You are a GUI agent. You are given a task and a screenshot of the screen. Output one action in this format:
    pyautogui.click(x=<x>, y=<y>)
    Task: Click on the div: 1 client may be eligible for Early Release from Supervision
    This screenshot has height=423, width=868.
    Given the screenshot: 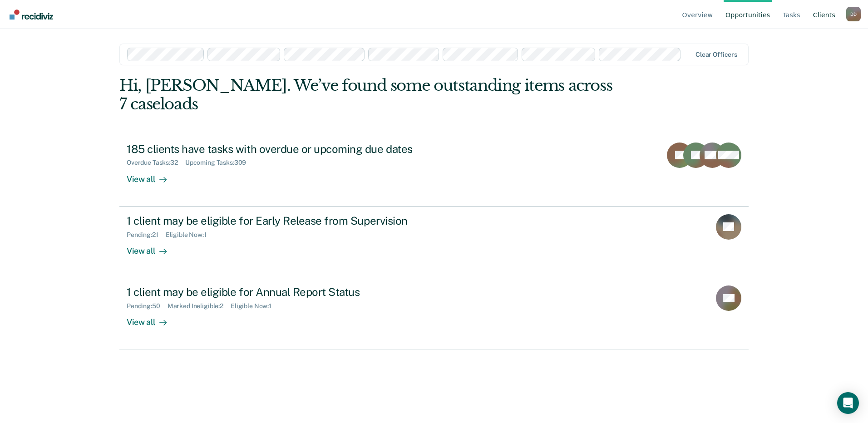 What is the action you would take?
    pyautogui.click(x=286, y=221)
    